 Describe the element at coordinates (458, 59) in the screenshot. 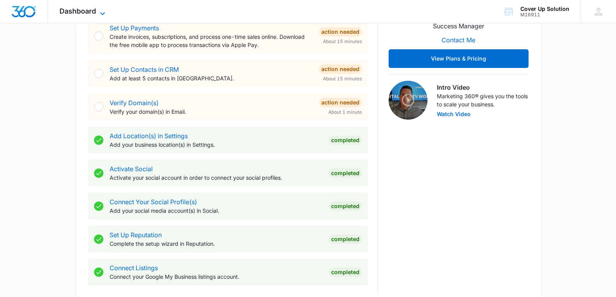

I see `button: View Plans & Pricing` at that location.